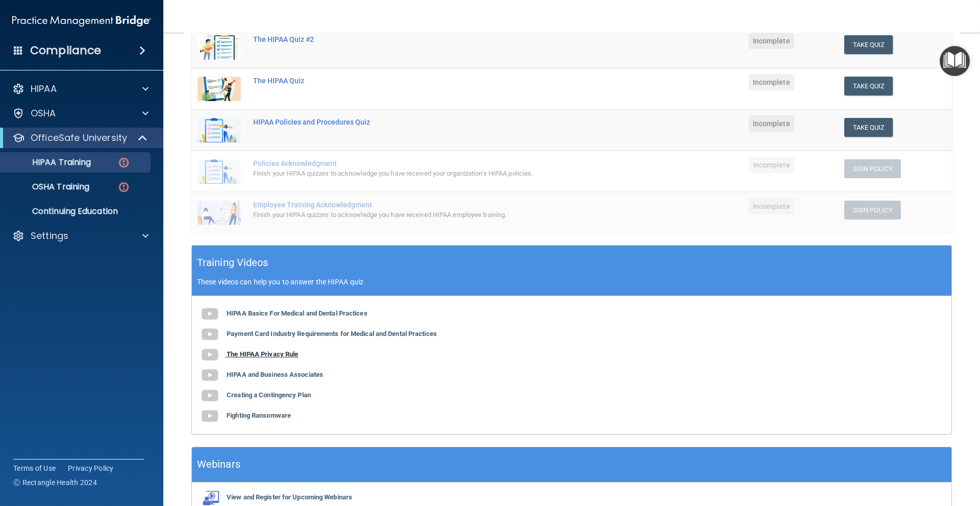 The height and width of the screenshot is (506, 980). I want to click on div: HIPAA Policies and Procedures Quiz, so click(435, 122).